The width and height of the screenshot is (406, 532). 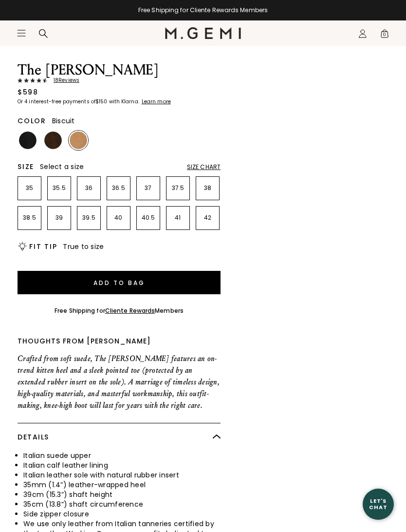 What do you see at coordinates (148, 218) in the screenshot?
I see `p: 40.5` at bounding box center [148, 218].